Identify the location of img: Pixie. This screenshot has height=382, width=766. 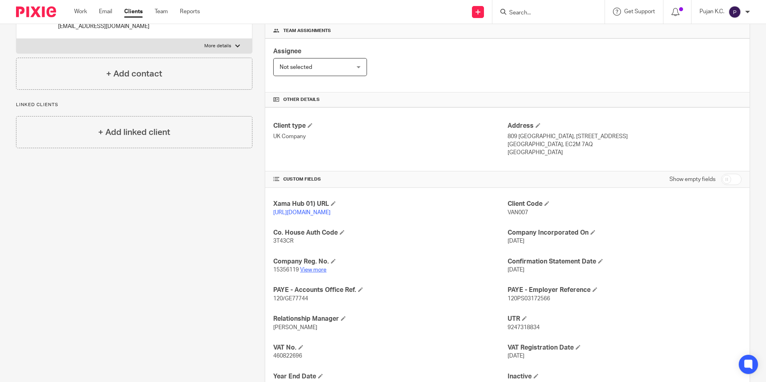
(36, 12).